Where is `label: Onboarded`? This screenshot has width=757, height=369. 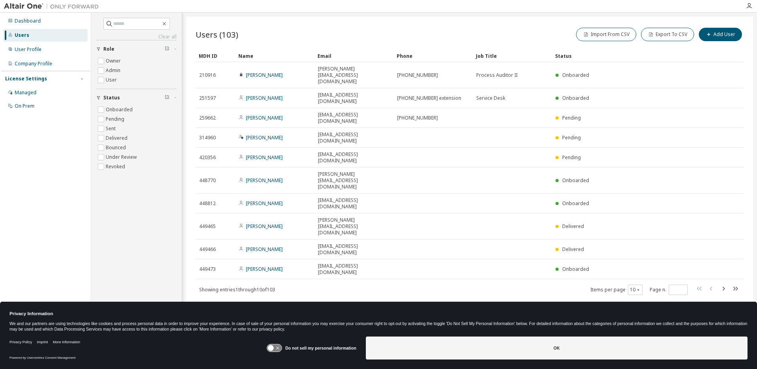 label: Onboarded is located at coordinates (120, 110).